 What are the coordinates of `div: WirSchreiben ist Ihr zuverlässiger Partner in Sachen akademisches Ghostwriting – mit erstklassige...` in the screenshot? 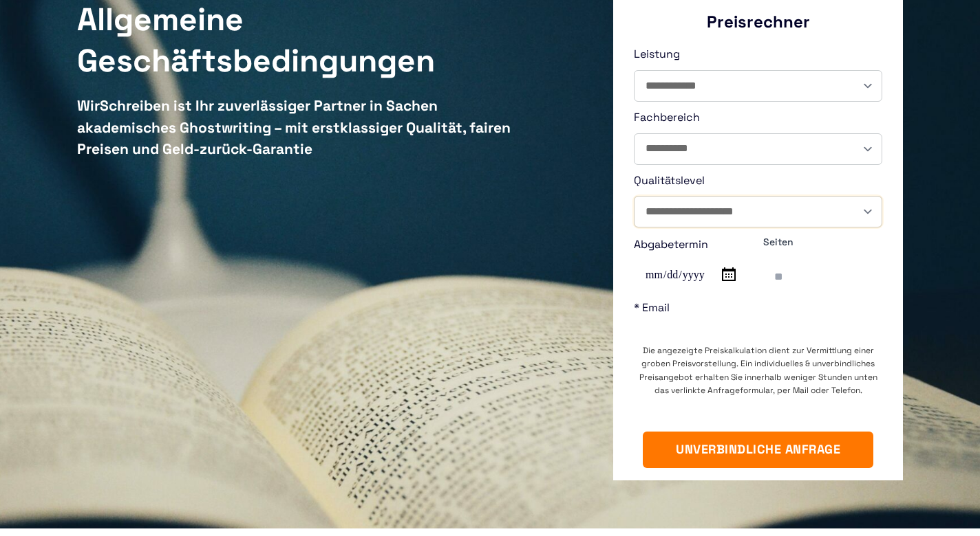 It's located at (300, 127).